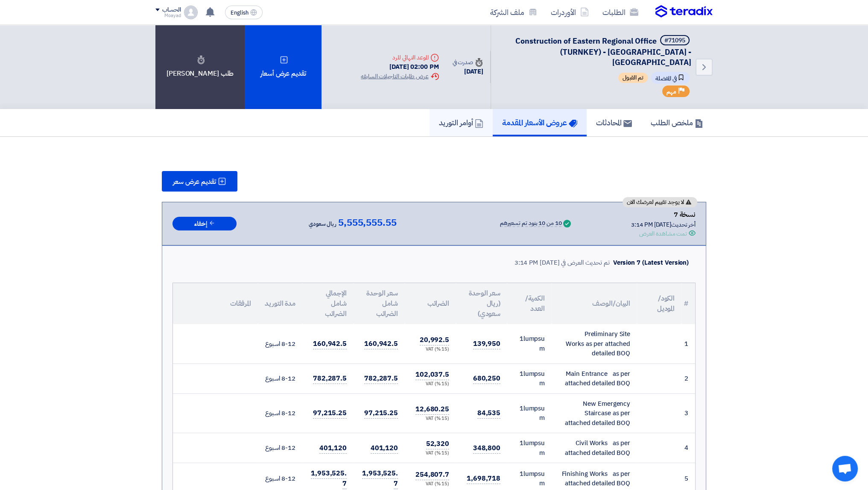 This screenshot has width=868, height=490. Describe the element at coordinates (432, 374) in the screenshot. I see `span: 102,037.5` at that location.